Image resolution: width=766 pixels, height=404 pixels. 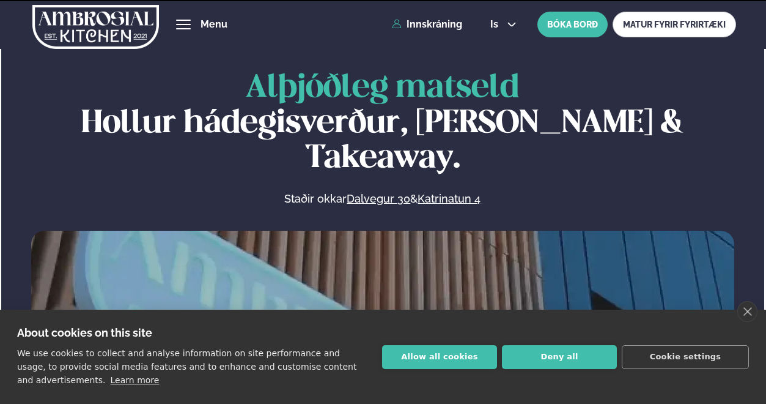 I want to click on a: close, so click(x=747, y=311).